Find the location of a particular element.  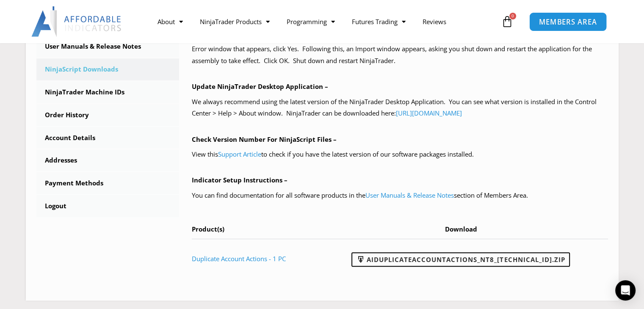

a: Duplicate Account Actions - 1 PC is located at coordinates (239, 259).